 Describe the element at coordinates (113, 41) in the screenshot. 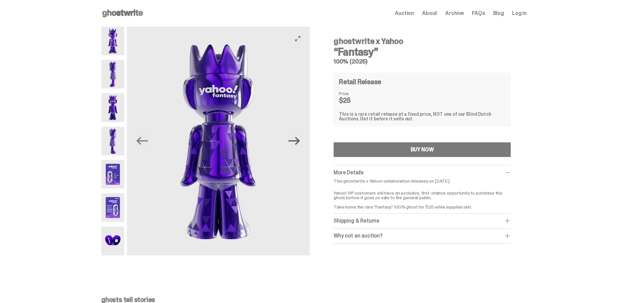

I see `img: Yahoo-HG---1.png` at that location.